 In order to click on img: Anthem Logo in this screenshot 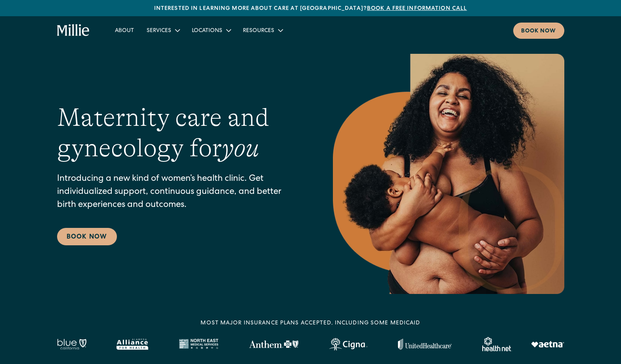, I will do `click(273, 344)`.